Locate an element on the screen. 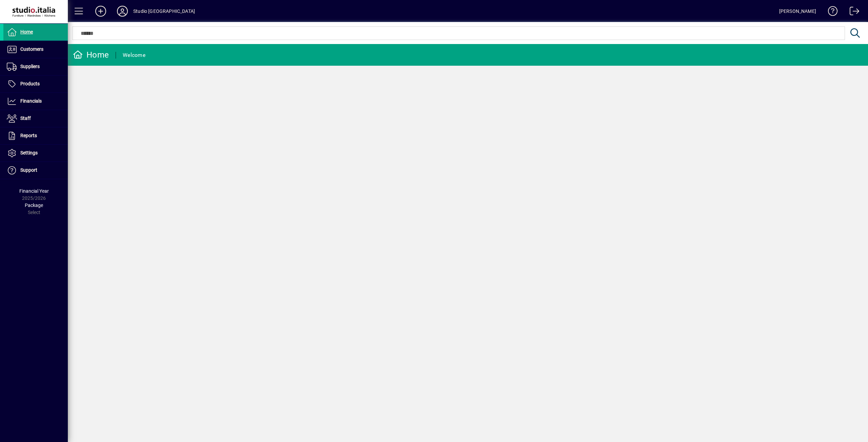 The height and width of the screenshot is (442, 868). button: Add is located at coordinates (101, 11).